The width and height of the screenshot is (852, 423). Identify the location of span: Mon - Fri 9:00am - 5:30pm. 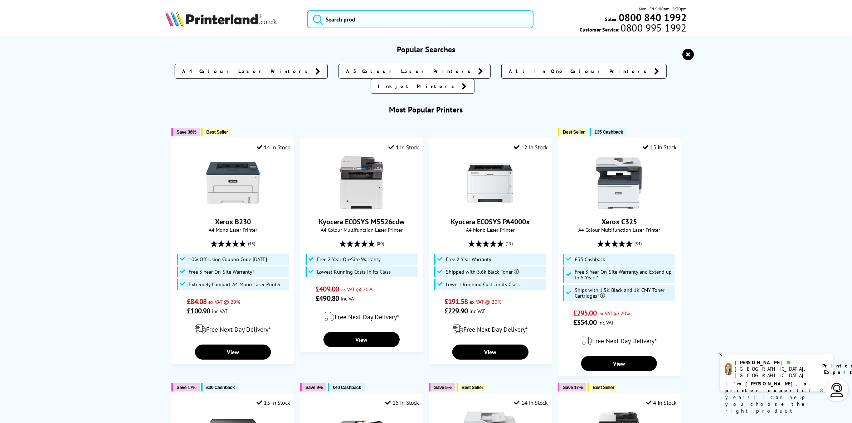
(663, 9).